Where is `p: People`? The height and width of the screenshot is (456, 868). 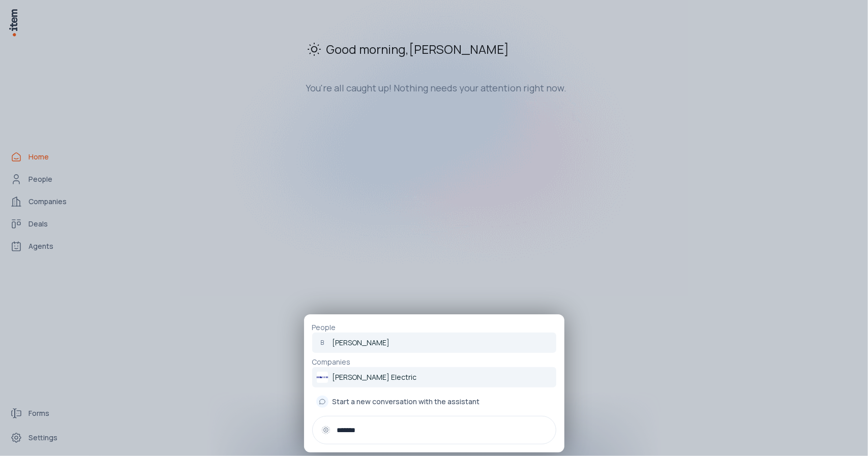
p: People is located at coordinates (435, 328).